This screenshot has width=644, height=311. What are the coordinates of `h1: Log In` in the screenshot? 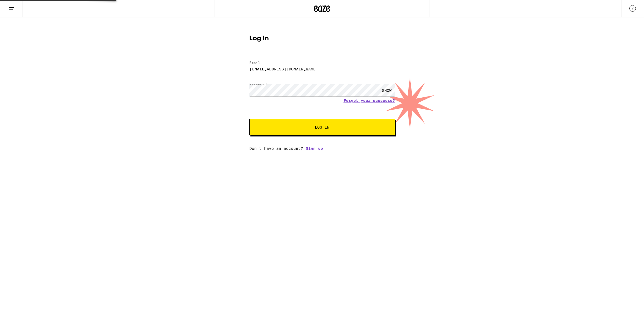 It's located at (322, 39).